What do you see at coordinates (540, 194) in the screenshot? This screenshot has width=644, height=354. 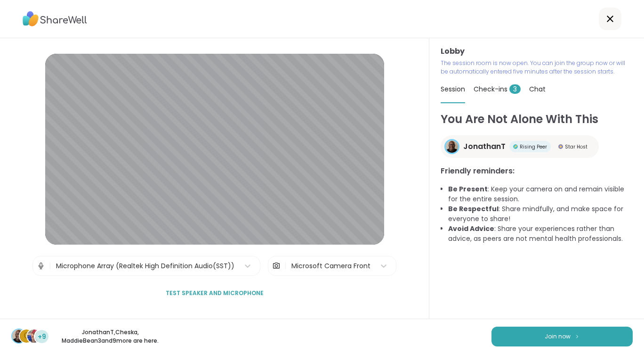 I see `li: : Keep your camera on and remain visible for the entire session.` at bounding box center [540, 194].